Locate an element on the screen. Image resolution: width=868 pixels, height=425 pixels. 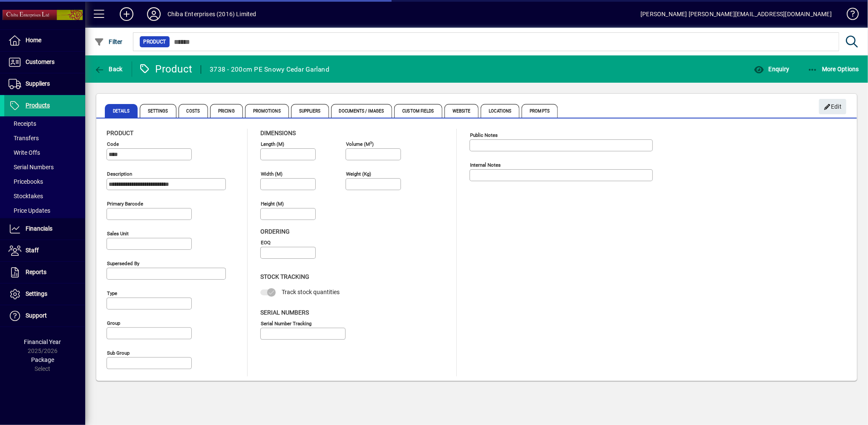
span: Custom Fields is located at coordinates (418, 111).